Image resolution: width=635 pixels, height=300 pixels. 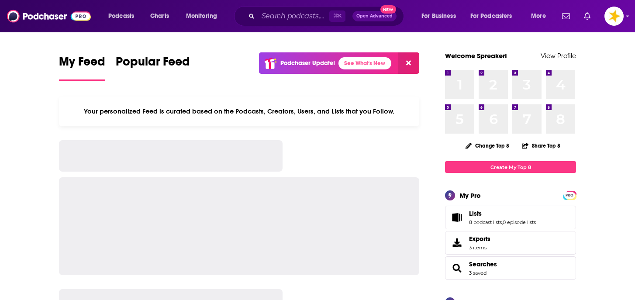 What do you see at coordinates (49, 16) in the screenshot?
I see `a: Podchaser - Follow, Share and Rate Podcasts` at bounding box center [49, 16].